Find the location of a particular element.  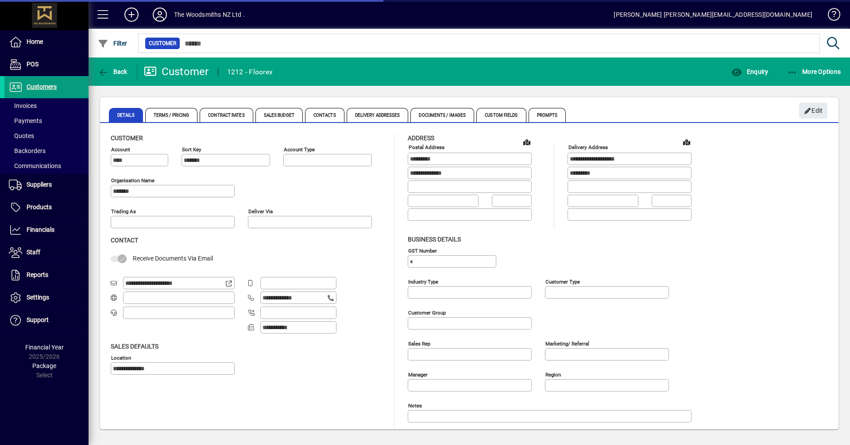

button: Profile is located at coordinates (160, 15).